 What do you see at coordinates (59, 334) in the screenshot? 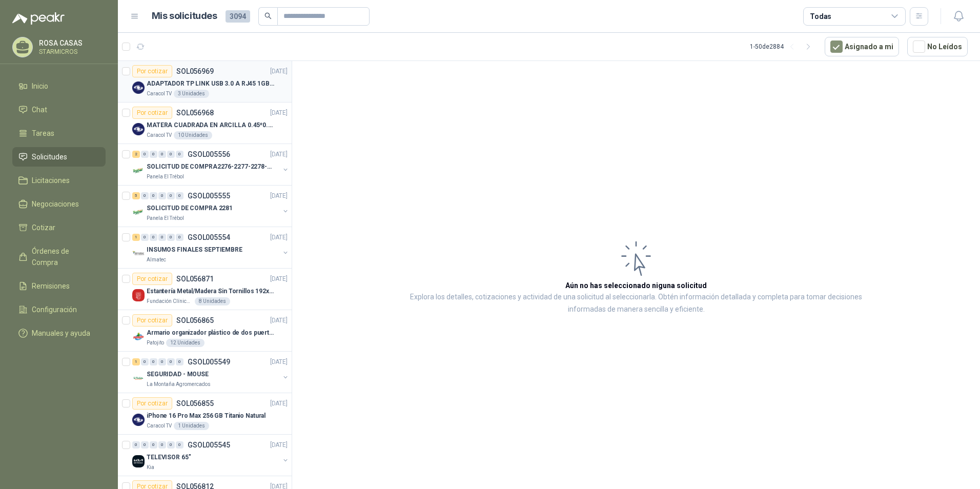
I see `a: Manuales y ayuda` at bounding box center [59, 334].